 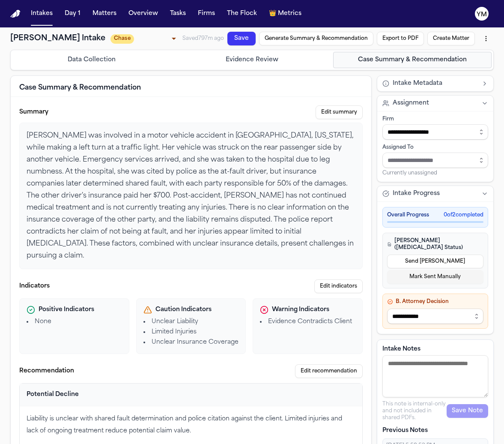 I want to click on button: Generate Summary & Recommendation, so click(x=316, y=38).